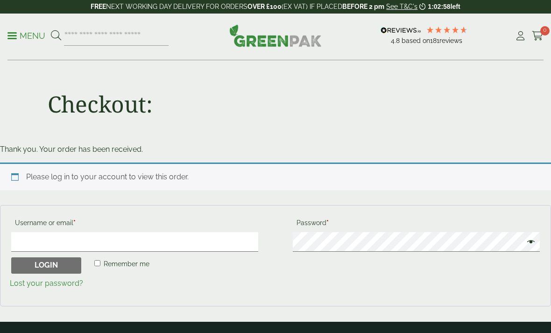  I want to click on strong: OVER £100, so click(264, 7).